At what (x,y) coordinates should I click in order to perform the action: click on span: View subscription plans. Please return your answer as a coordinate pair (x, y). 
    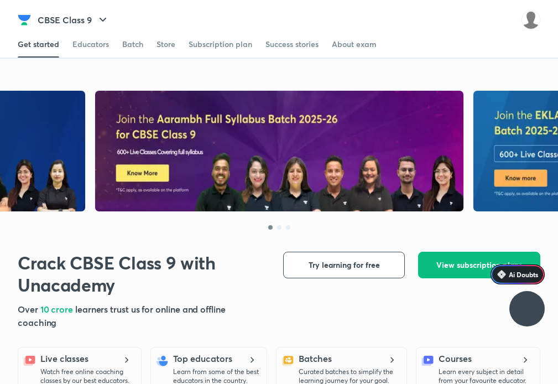
    Looking at the image, I should click on (479, 265).